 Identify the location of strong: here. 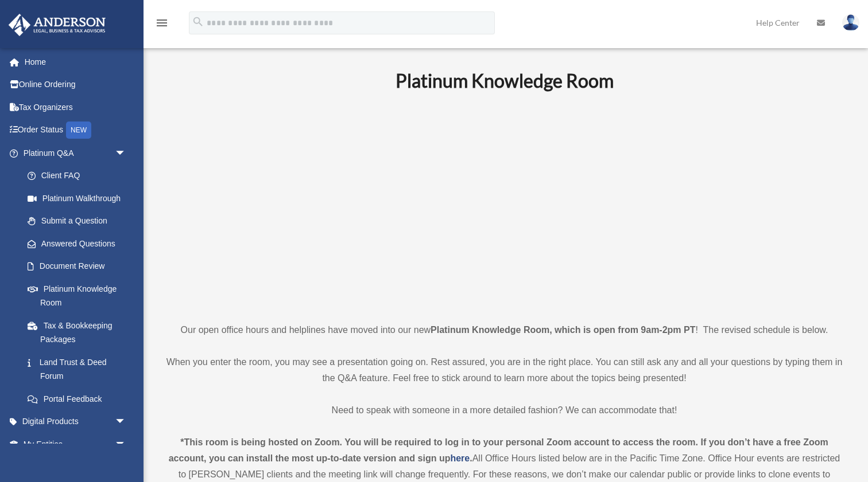
(460, 458).